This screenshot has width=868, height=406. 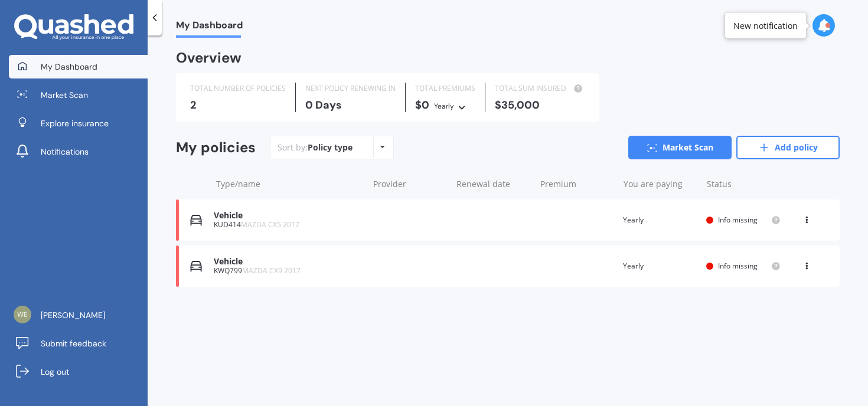 I want to click on div: Provider, so click(x=410, y=184).